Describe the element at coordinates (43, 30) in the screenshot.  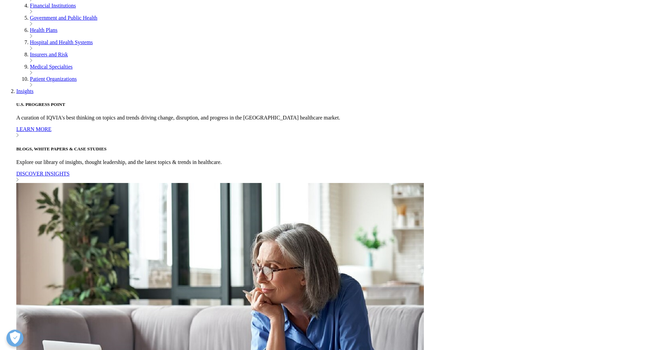
I see `a: Health Plans` at that location.